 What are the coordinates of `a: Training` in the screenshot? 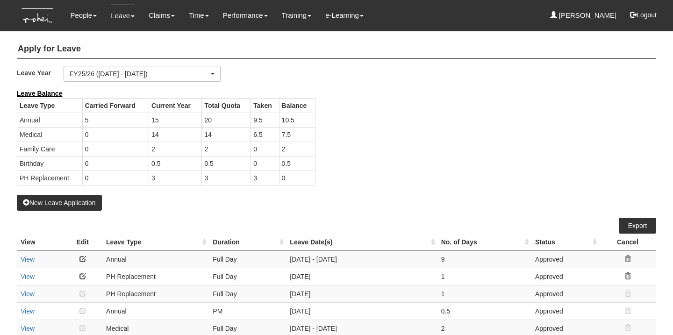 It's located at (297, 15).